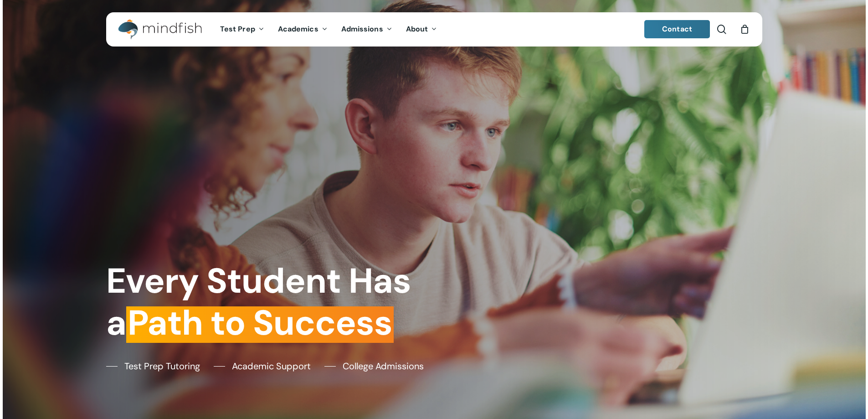 This screenshot has height=419, width=868. Describe the element at coordinates (363, 29) in the screenshot. I see `span: Admissions` at that location.